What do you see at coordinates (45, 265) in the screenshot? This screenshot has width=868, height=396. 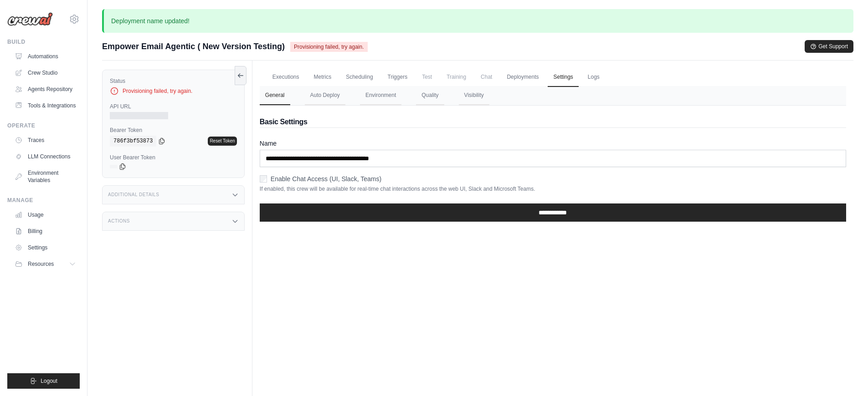 I see `button: Resources` at bounding box center [45, 265].